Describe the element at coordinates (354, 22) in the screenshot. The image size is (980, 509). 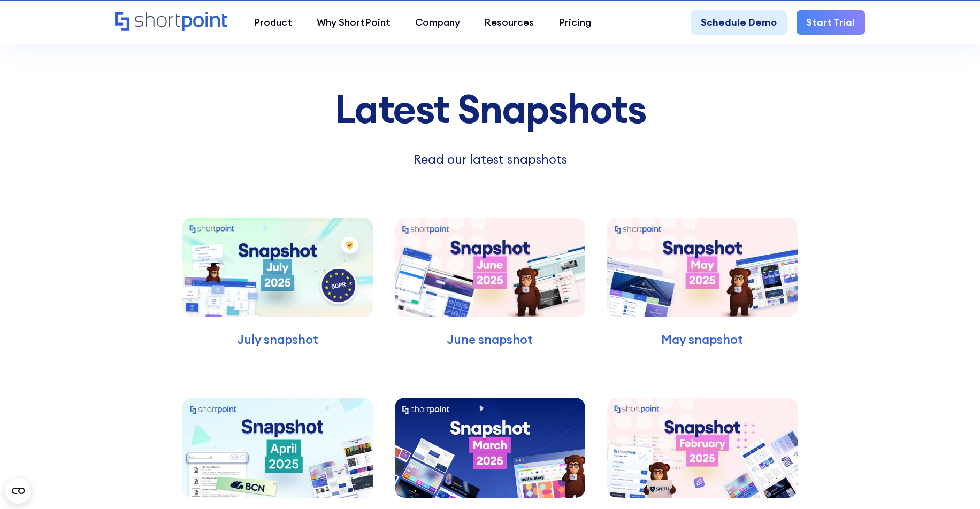
I see `a: Why ShortPoint` at that location.